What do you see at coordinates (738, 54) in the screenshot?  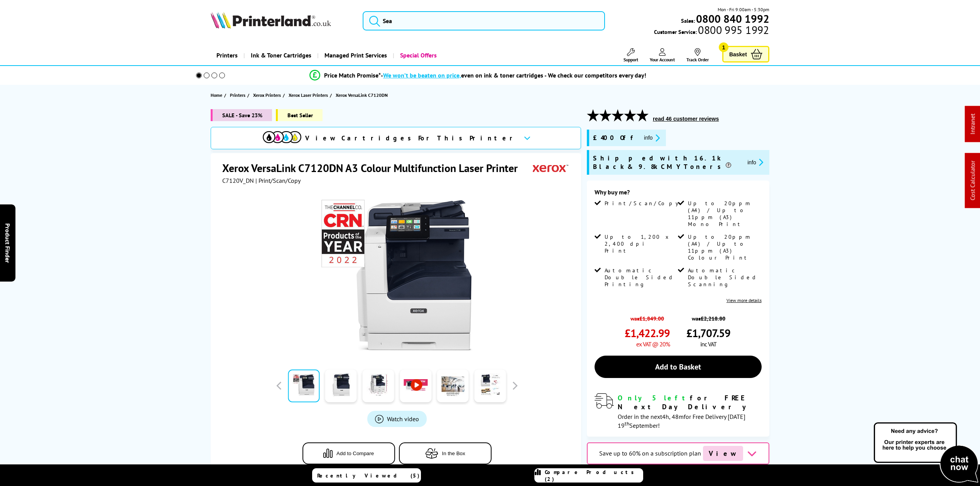 I see `span: Basket` at bounding box center [738, 54].